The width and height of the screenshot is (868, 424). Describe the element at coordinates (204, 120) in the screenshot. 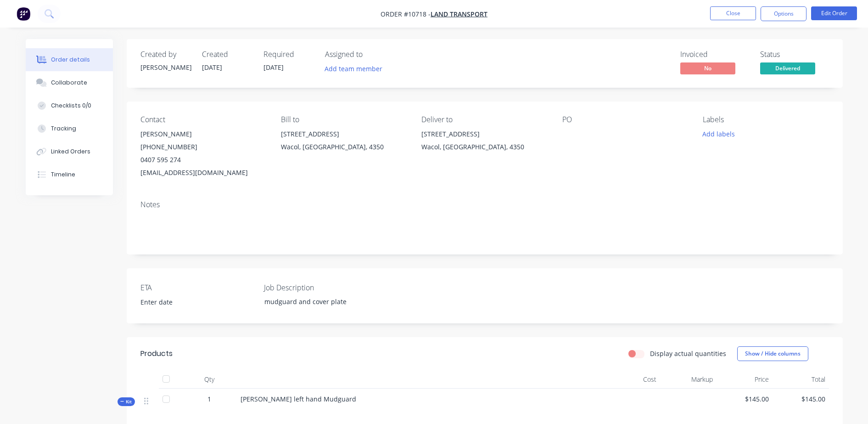

I see `div: Contact` at that location.